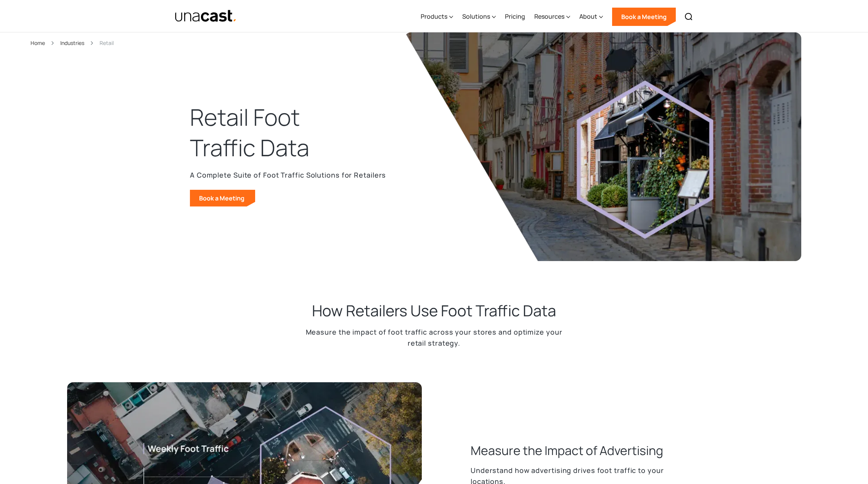 Image resolution: width=868 pixels, height=484 pixels. I want to click on a: Home, so click(38, 43).